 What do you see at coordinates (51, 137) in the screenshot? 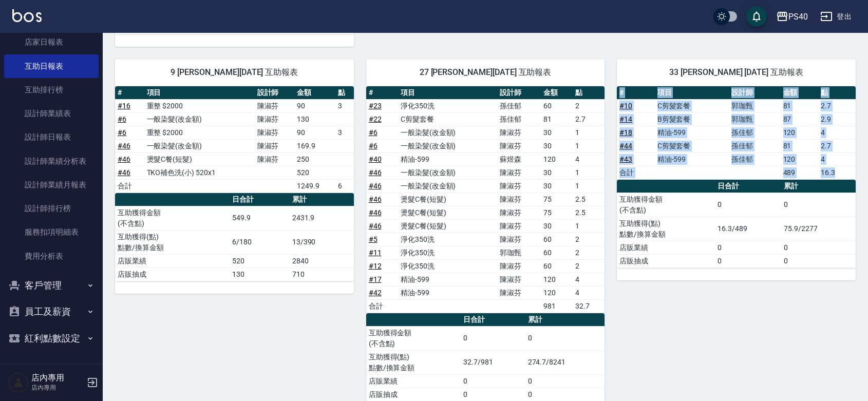
I see `a: 設計師日報表` at bounding box center [51, 137].